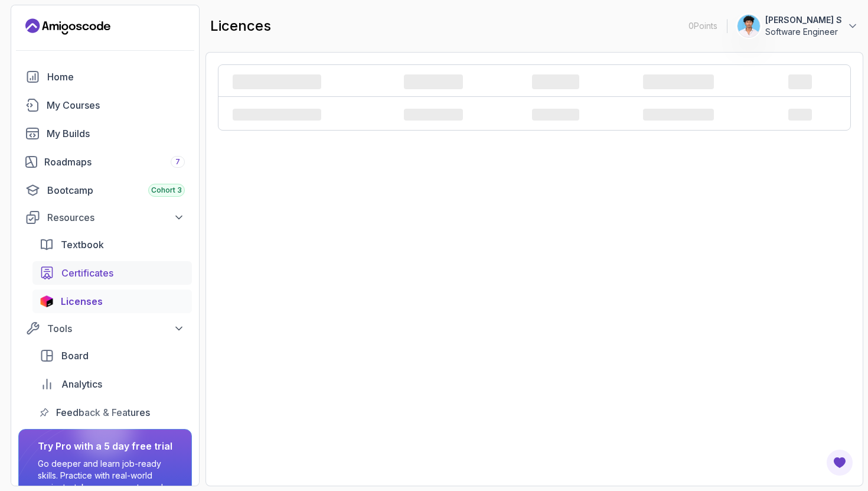 The image size is (868, 491). What do you see at coordinates (82, 245) in the screenshot?
I see `span: Textbook` at bounding box center [82, 245].